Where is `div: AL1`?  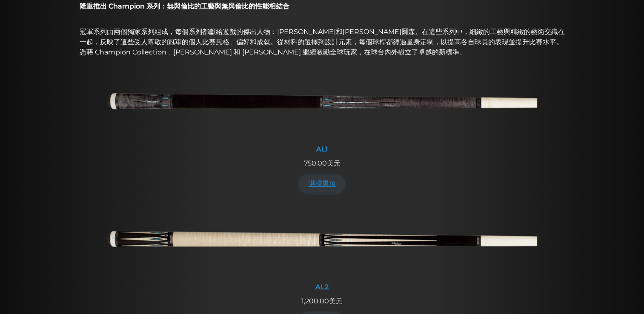
div: AL1 is located at coordinates (322, 149).